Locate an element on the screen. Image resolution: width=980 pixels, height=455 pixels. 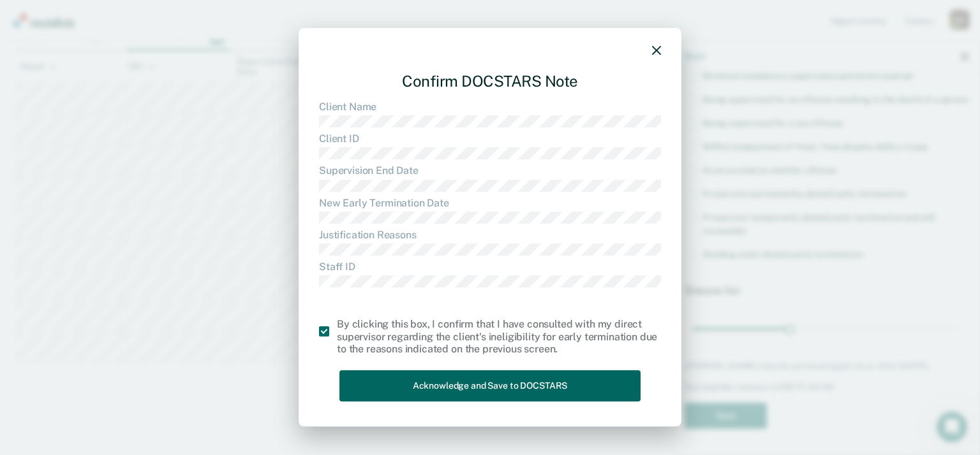
dt: Client Name is located at coordinates (490, 106).